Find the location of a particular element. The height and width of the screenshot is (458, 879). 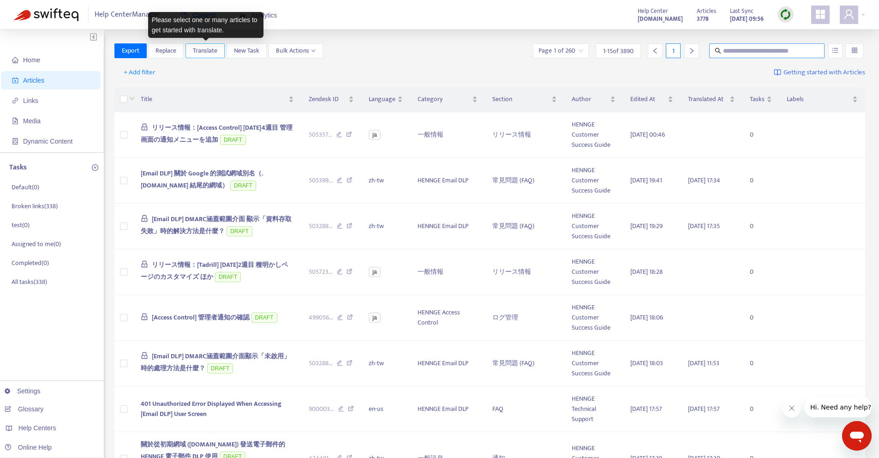

button: New Task is located at coordinates (247, 51).